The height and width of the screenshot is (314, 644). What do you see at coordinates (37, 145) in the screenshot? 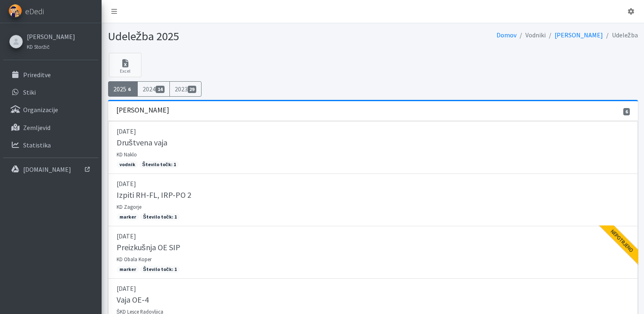
I see `p: Statistika` at bounding box center [37, 145].